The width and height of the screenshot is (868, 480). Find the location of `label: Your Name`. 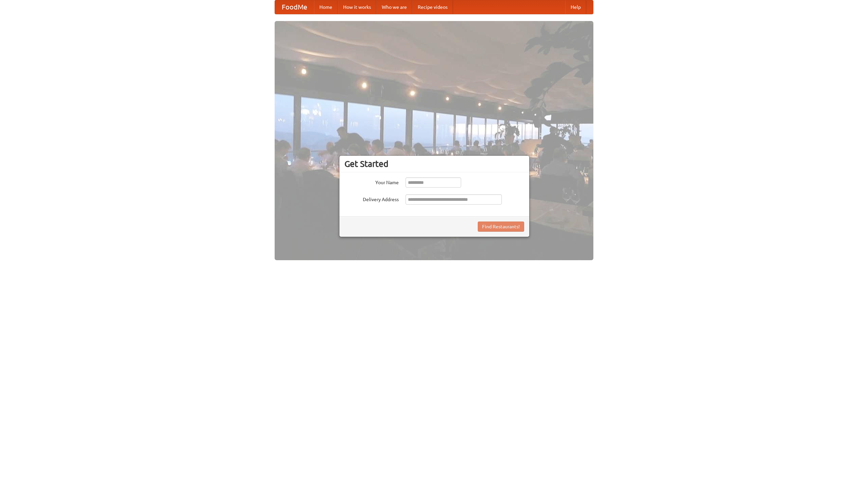

label: Your Name is located at coordinates (371, 181).